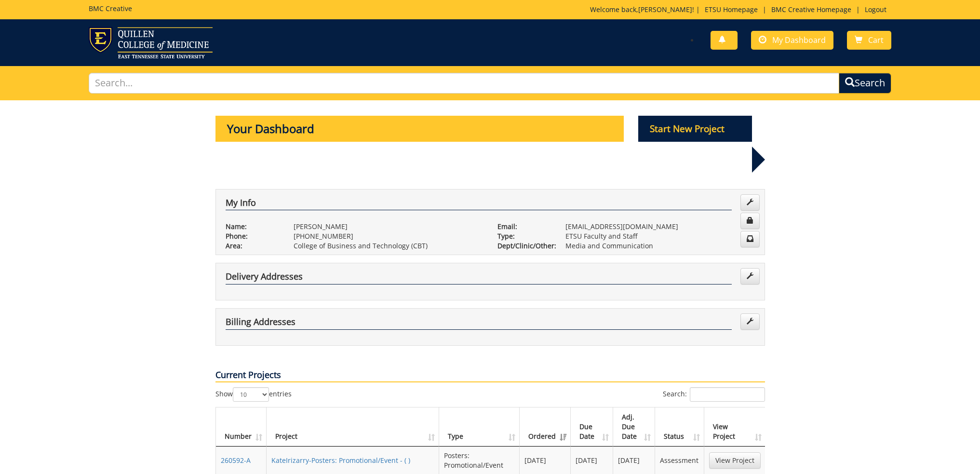  Describe the element at coordinates (252, 237) in the screenshot. I see `p: Phone:` at that location.